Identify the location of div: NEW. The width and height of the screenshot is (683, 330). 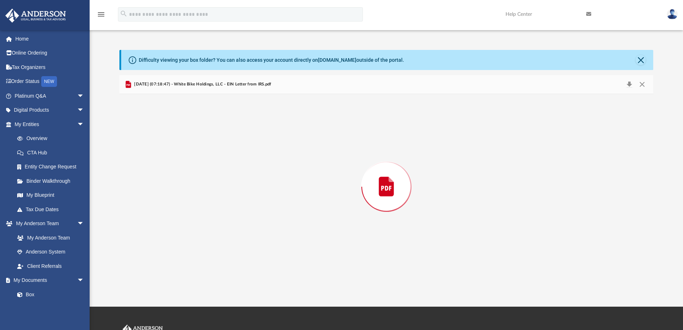
(49, 81).